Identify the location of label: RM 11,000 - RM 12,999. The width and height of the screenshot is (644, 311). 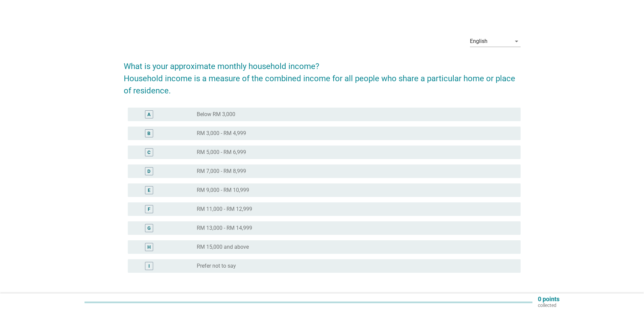
(224, 209).